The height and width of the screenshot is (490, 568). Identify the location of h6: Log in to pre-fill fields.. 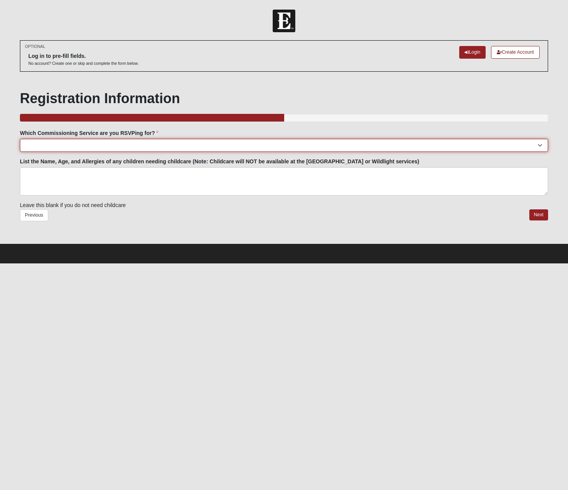
(84, 56).